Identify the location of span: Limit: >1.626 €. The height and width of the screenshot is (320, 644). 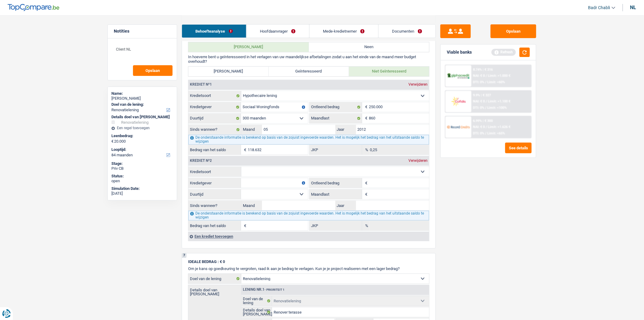
(499, 127).